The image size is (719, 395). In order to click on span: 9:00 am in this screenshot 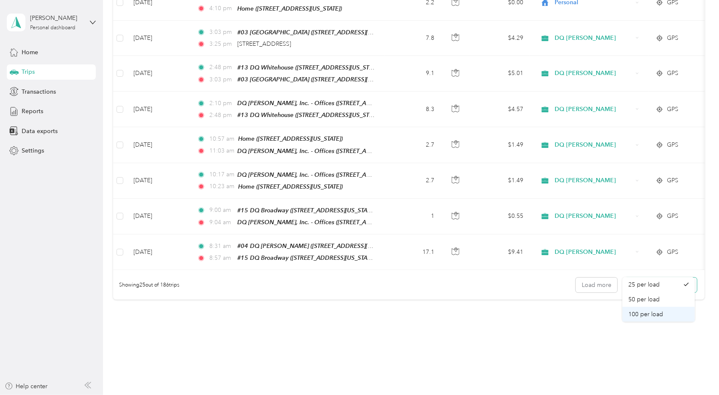, I will do `click(221, 210)`.